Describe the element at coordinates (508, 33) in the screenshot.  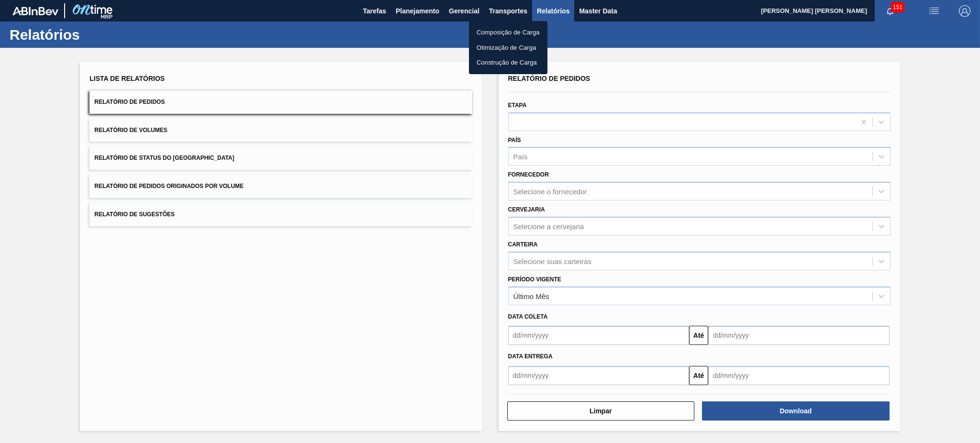
I see `a: Composição de Carga` at that location.